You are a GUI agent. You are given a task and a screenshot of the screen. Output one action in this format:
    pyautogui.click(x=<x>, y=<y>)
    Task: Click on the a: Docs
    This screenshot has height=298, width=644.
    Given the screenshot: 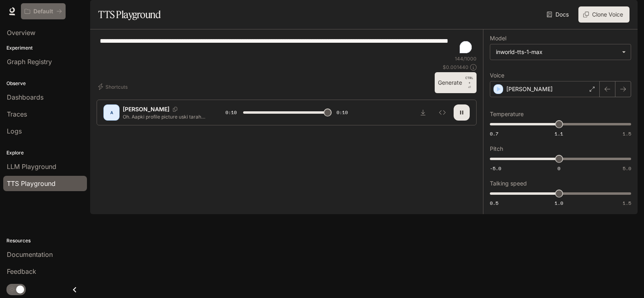 What is the action you would take?
    pyautogui.click(x=558, y=15)
    